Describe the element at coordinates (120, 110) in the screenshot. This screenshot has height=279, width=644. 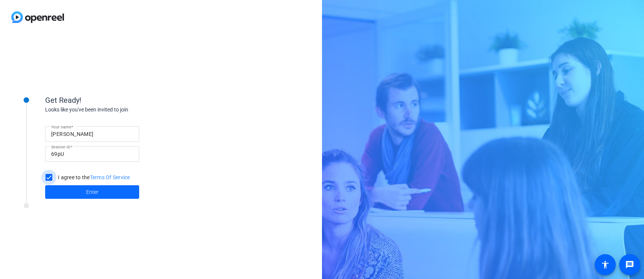
I see `div: Looks like you've been invited to join` at that location.